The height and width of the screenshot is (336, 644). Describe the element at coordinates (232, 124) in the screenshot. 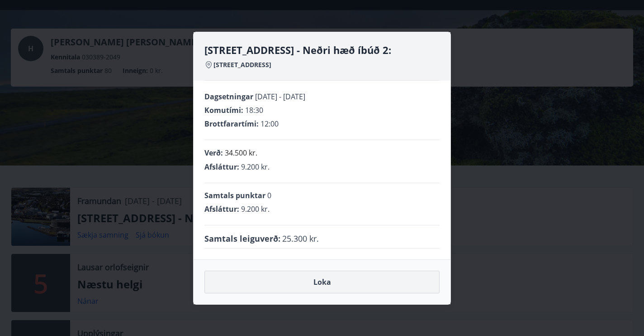

I see `span: Brottfarartími :` at that location.